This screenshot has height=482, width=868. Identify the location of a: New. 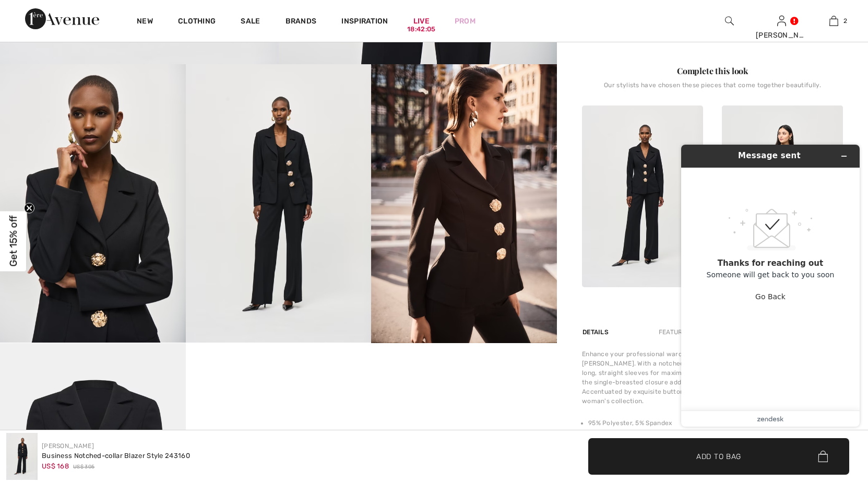
(145, 22).